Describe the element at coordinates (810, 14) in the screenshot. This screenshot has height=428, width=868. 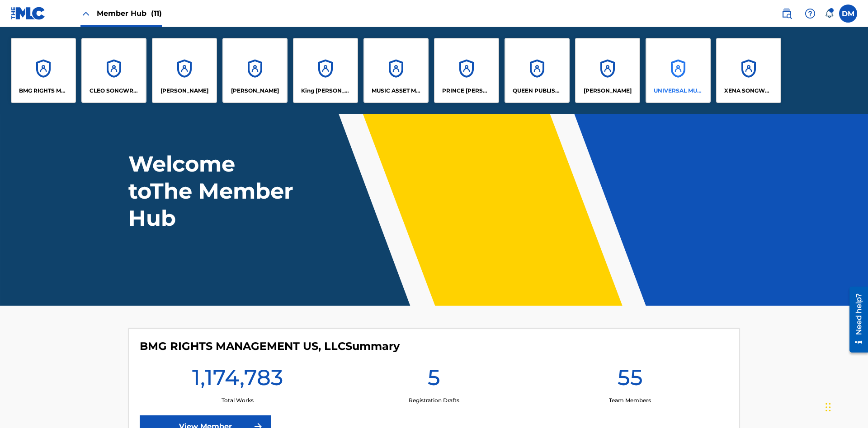
I see `div: Help` at that location.